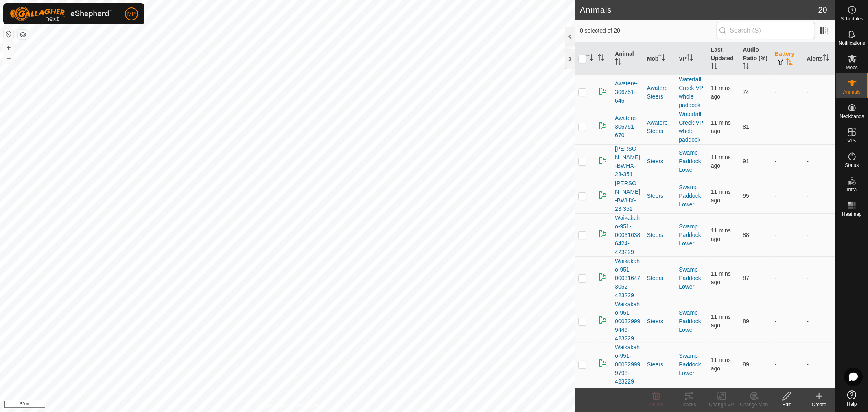  What do you see at coordinates (628, 364) in the screenshot?
I see `span: Waikakaho-951-000329999798-423229` at bounding box center [628, 364].